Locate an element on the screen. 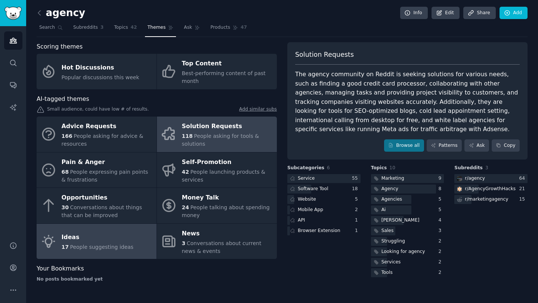 This screenshot has width=538, height=303. span: 10 is located at coordinates (392, 168).